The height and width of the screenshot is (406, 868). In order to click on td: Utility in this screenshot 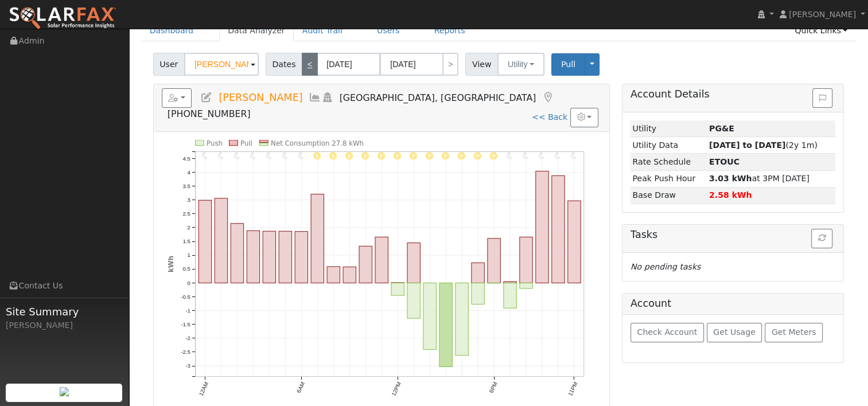, I will do `click(668, 128)`.